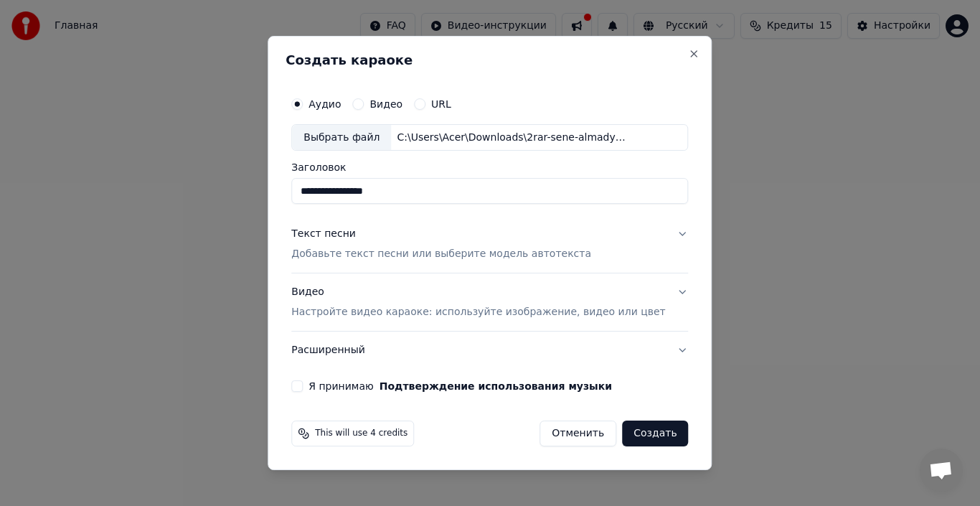 The height and width of the screenshot is (506, 980). What do you see at coordinates (360, 433) in the screenshot?
I see `span: This will use 4 credits` at bounding box center [360, 433].